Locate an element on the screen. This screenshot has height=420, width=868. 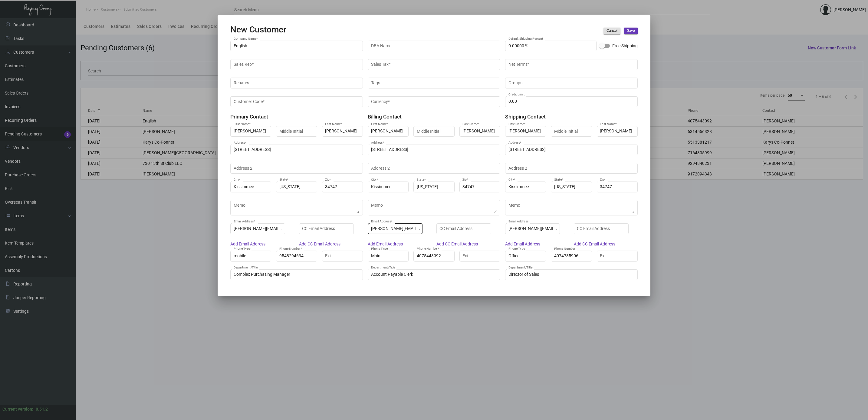
h5: Billing Contact is located at coordinates (434, 117).